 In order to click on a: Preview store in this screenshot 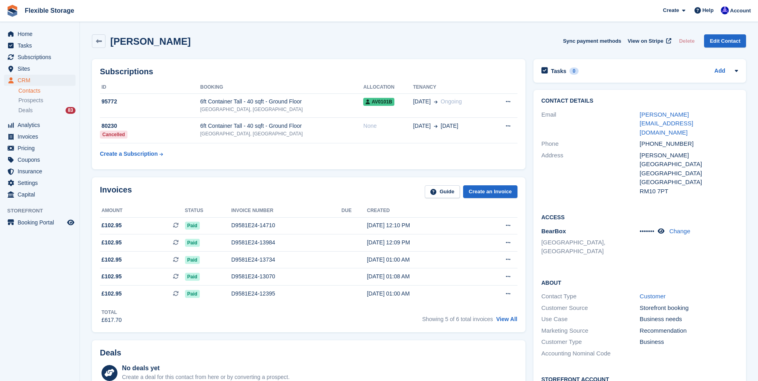, I will do `click(71, 223)`.